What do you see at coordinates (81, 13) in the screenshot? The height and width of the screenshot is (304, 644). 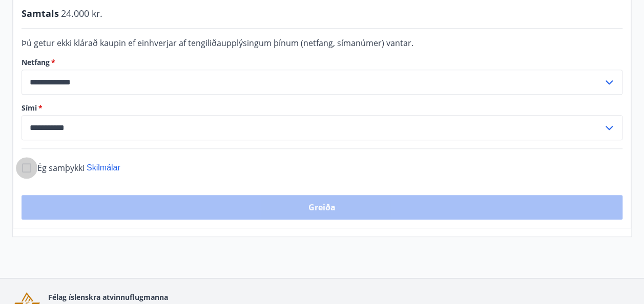 I see `span: 24.000 kr.` at bounding box center [81, 13].